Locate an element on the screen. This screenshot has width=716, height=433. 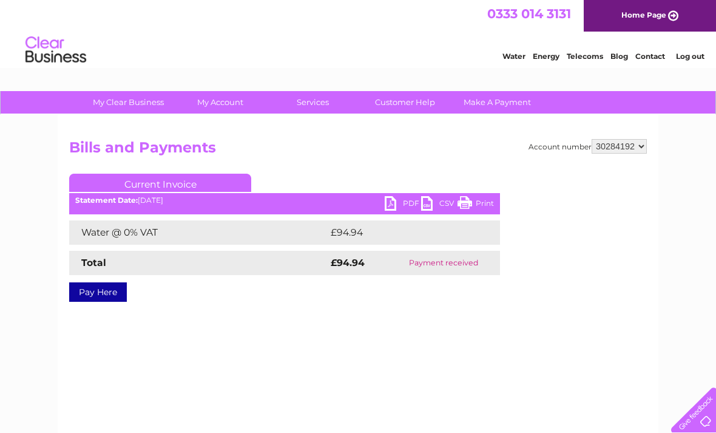
a: Customer Help is located at coordinates (405, 102).